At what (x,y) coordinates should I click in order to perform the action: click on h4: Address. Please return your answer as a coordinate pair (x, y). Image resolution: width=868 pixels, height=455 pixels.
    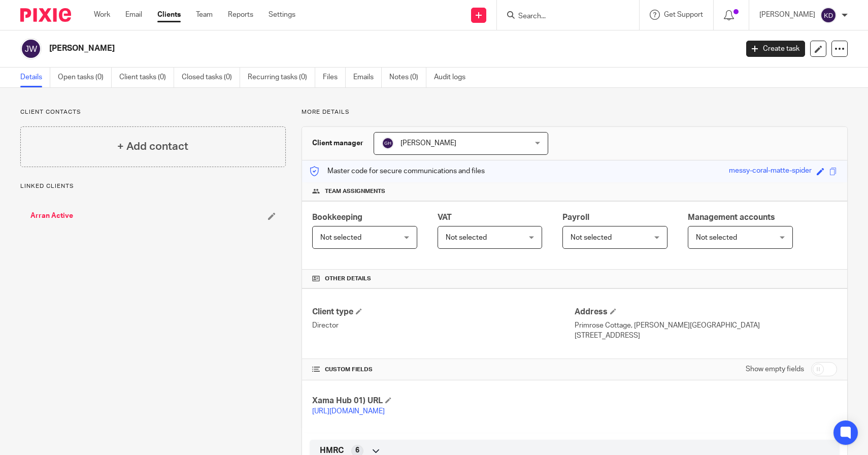
    Looking at the image, I should click on (706, 311).